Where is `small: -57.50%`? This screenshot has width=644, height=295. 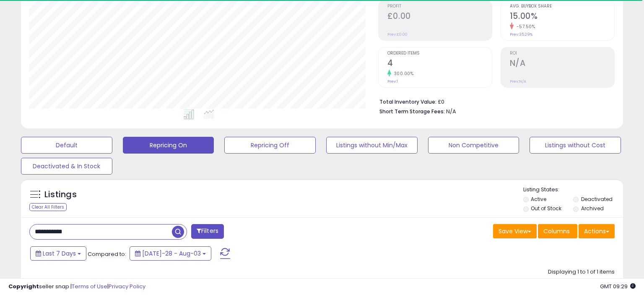
small: -57.50% is located at coordinates (524, 27).